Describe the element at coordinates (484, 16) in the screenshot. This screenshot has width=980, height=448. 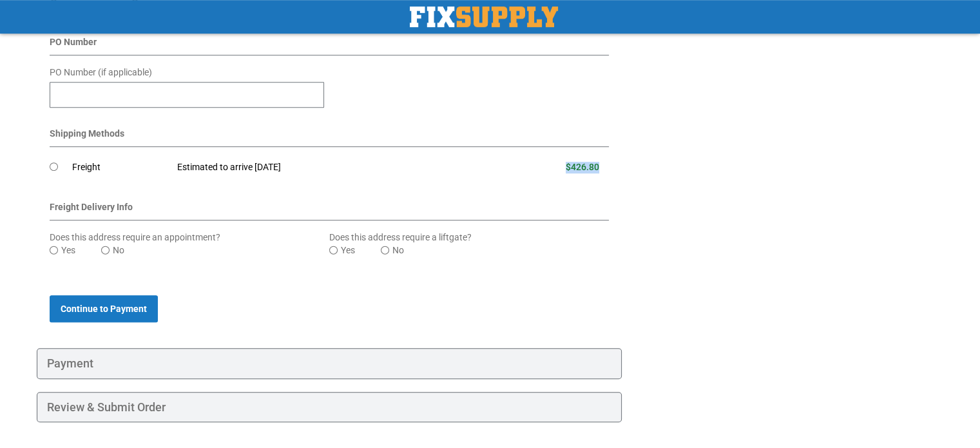
I see `img: Fix Industrial Supply` at that location.